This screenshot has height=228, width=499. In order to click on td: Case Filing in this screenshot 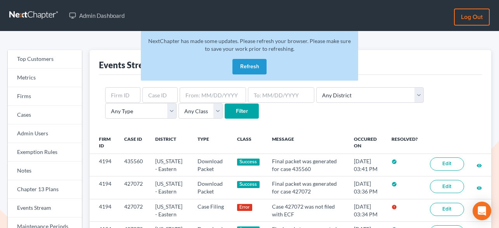, I will do `click(211, 210)`.